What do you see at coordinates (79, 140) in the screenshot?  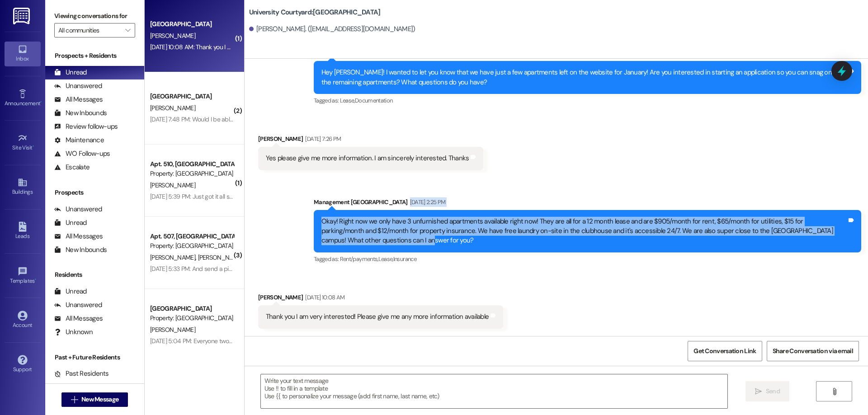 I see `div: Maintenance` at bounding box center [79, 140].